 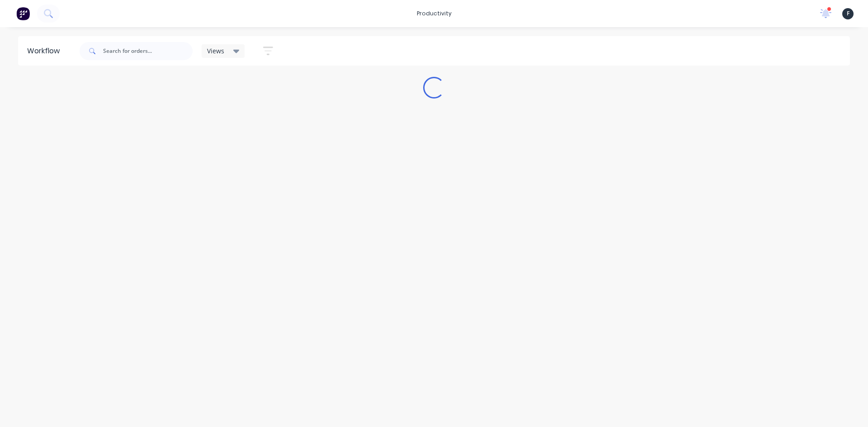 I want to click on div: productivity, so click(x=434, y=14).